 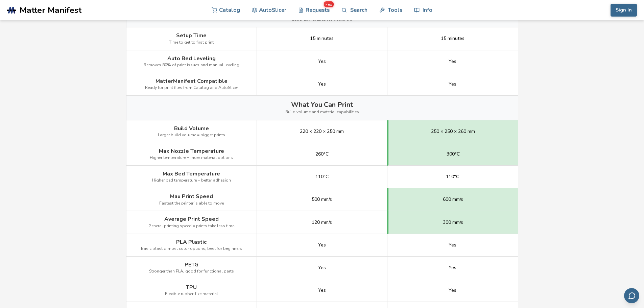 I want to click on span: Flexible rubber-like material, so click(x=191, y=294).